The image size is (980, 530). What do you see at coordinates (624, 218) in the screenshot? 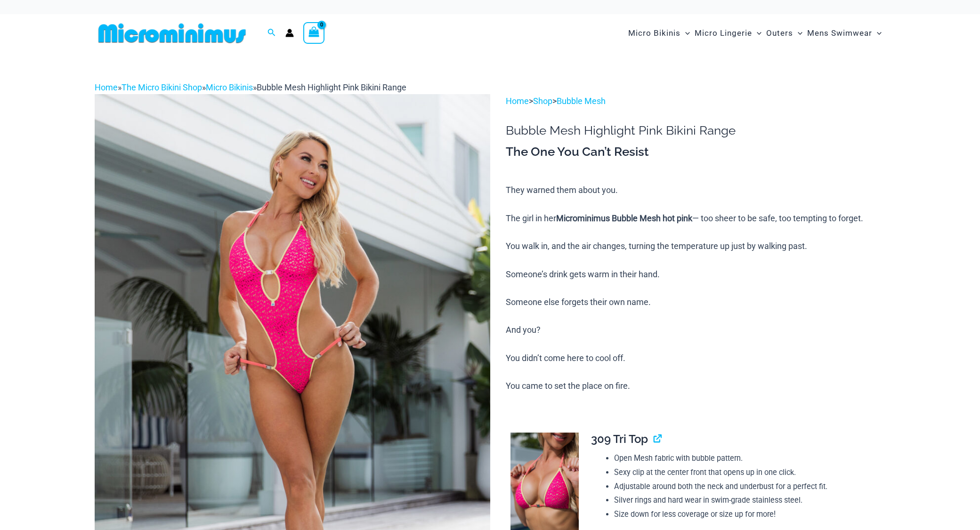
I see `b: Microminimus Bubble Mesh hot pink` at bounding box center [624, 218].